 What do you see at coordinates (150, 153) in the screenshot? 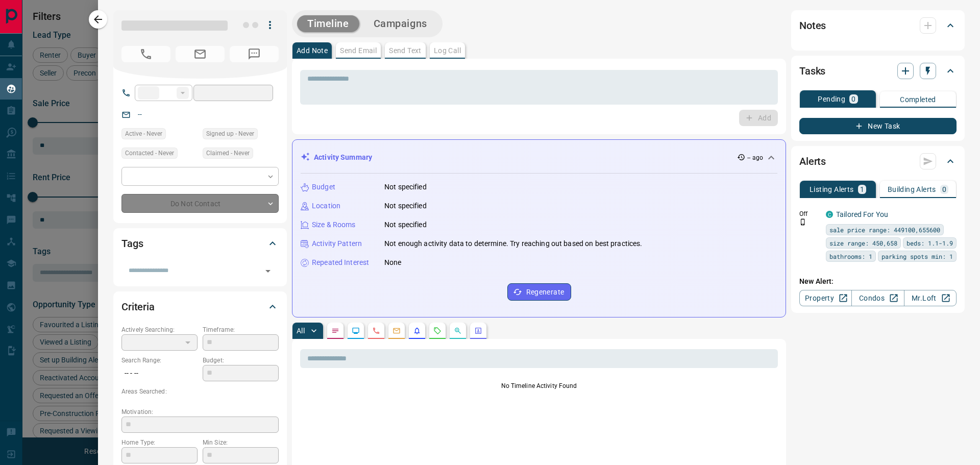
I see `span: Contacted - Never` at bounding box center [150, 153].